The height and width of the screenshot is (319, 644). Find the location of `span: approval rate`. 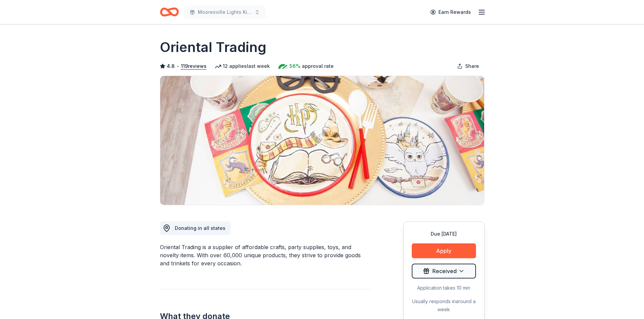

span: approval rate is located at coordinates (318, 66).